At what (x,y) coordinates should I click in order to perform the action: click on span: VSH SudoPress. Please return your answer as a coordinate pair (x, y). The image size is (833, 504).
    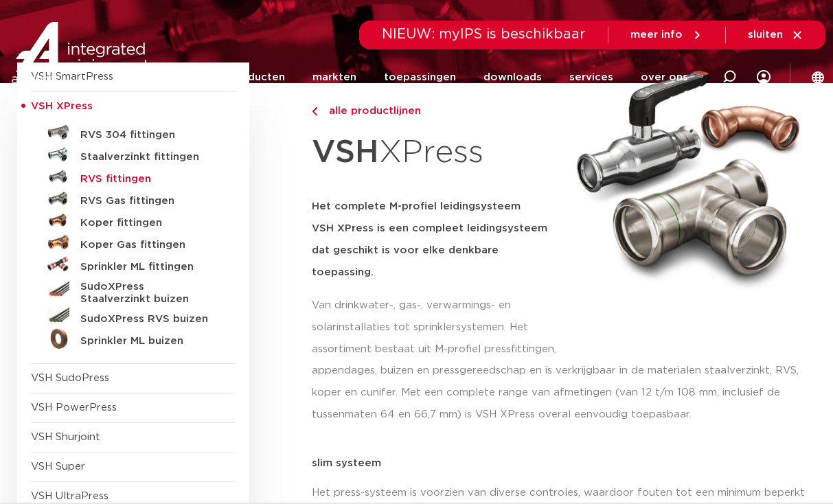
    Looking at the image, I should click on (70, 378).